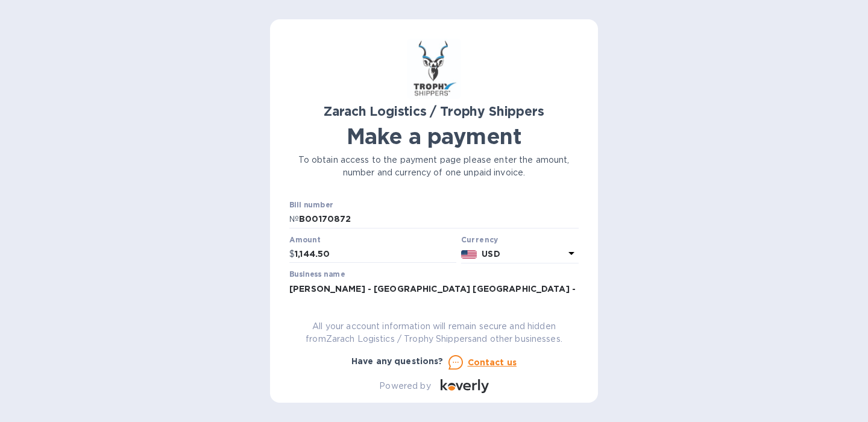 The width and height of the screenshot is (868, 422). Describe the element at coordinates (434, 333) in the screenshot. I see `p: All your account information will remain secure and hidden from Zarach Logistics / Trophy Shipper...` at that location.